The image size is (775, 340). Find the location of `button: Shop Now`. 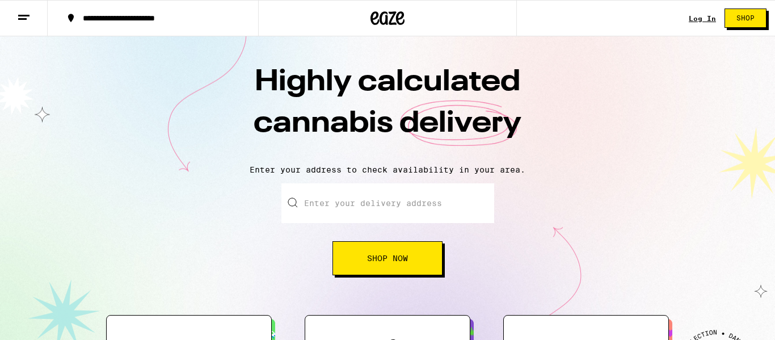

button: Shop Now is located at coordinates (387, 258).